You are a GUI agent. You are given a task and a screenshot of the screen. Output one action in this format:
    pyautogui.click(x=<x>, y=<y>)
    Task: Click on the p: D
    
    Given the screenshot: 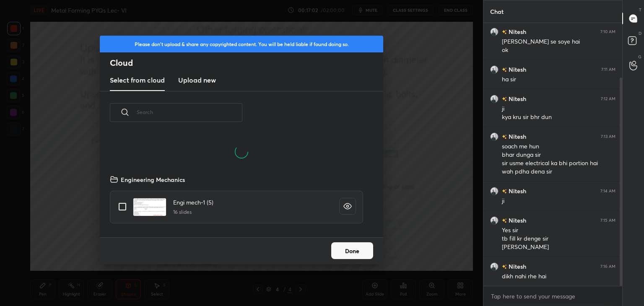 What is the action you would take?
    pyautogui.click(x=640, y=33)
    